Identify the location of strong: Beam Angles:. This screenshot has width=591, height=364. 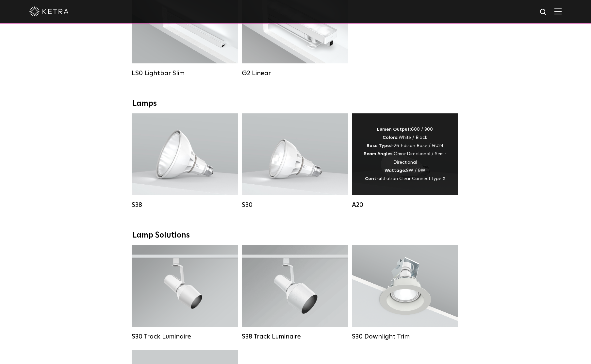
(379, 154).